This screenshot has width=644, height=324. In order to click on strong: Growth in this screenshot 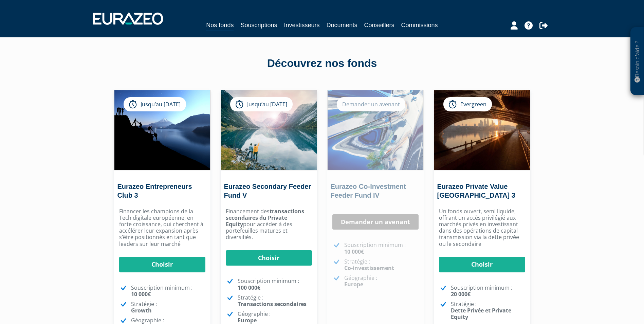, I will do `click(141, 310)`.